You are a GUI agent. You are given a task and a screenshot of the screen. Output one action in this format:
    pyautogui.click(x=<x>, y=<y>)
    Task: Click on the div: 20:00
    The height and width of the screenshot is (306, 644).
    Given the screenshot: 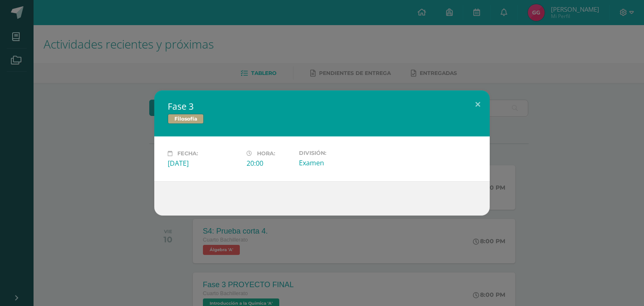 What is the action you would take?
    pyautogui.click(x=269, y=163)
    